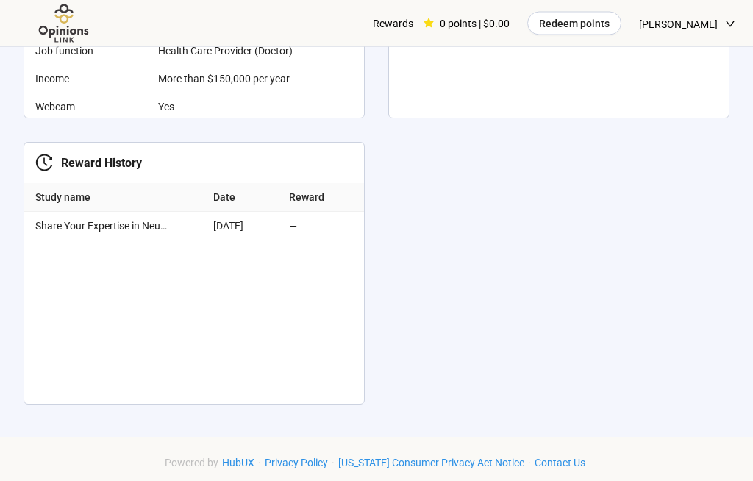 Image resolution: width=753 pixels, height=481 pixels. What do you see at coordinates (559, 463) in the screenshot?
I see `a: Contact Us` at bounding box center [559, 463].